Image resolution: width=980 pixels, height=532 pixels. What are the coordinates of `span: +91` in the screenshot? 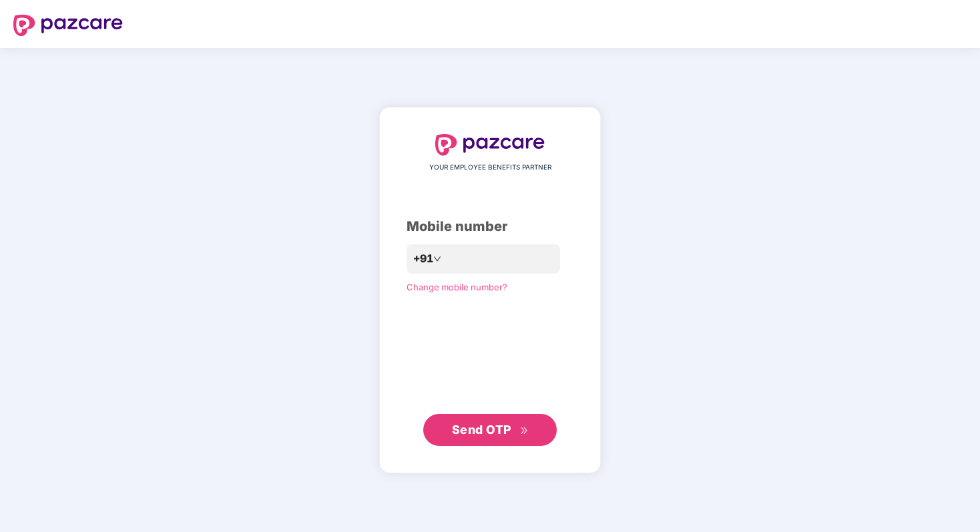 It's located at (423, 258).